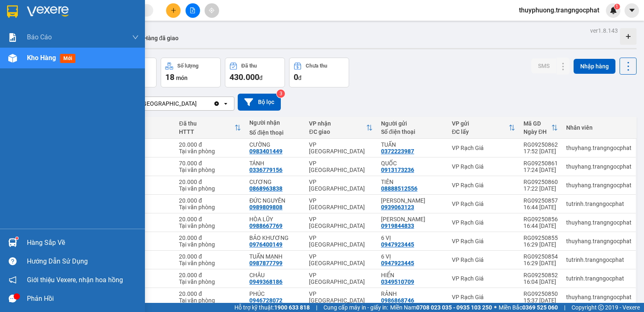 The height and width of the screenshot is (312, 644). Describe the element at coordinates (275, 201) in the screenshot. I see `div: ĐỨC NGUYÊN` at that location.